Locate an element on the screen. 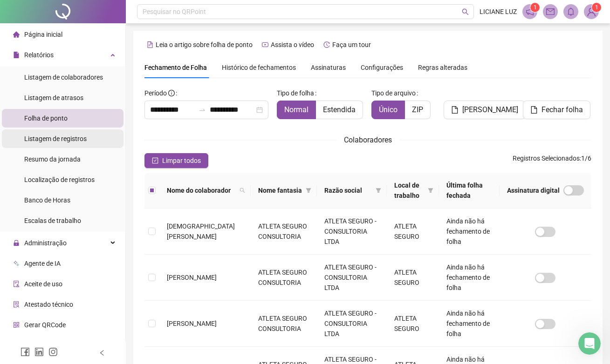 The height and width of the screenshot is (364, 610). span: LICIANE LUZ is located at coordinates (498, 11).